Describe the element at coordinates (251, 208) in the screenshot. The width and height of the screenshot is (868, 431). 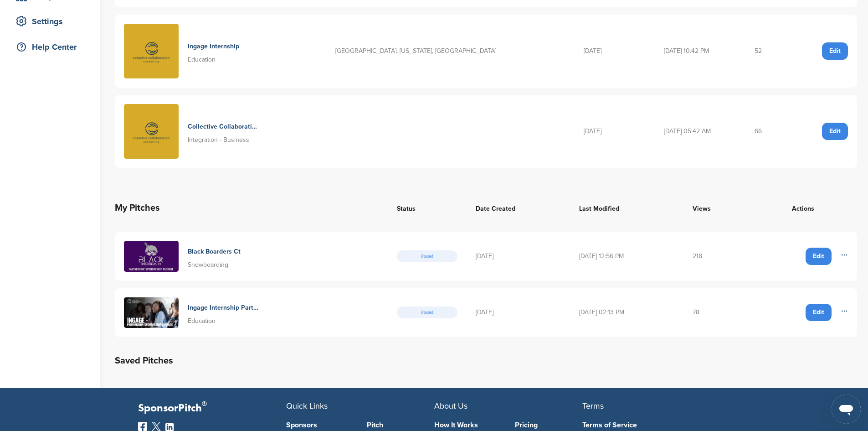
I see `th: My Pitches` at that location.